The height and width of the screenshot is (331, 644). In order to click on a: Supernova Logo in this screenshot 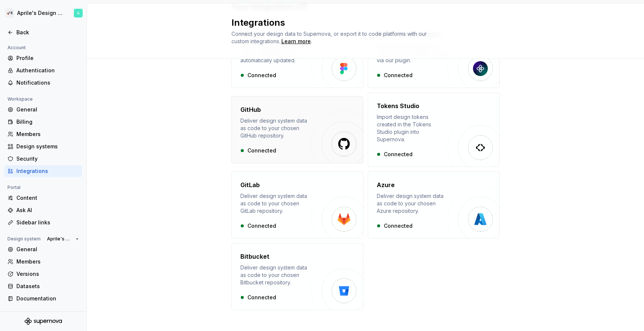, I will do `click(43, 322)`.